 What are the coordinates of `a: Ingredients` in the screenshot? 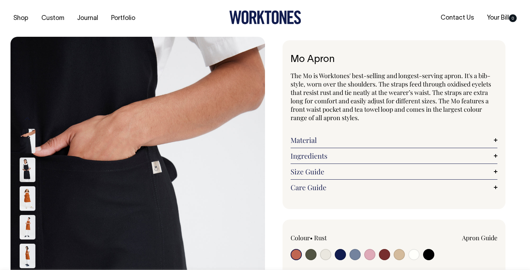 It's located at (394, 156).